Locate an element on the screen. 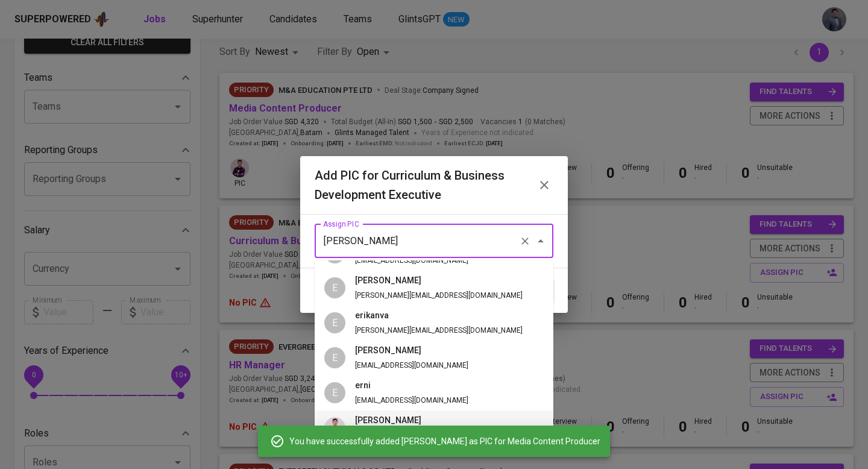  h6: erikanva is located at coordinates (439, 316).